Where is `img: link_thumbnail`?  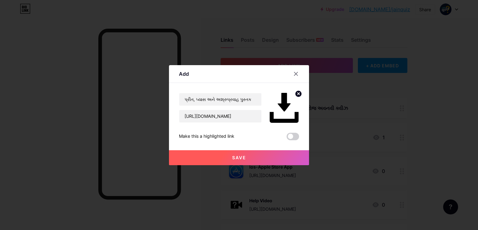
img: link_thumbnail is located at coordinates (284, 108).